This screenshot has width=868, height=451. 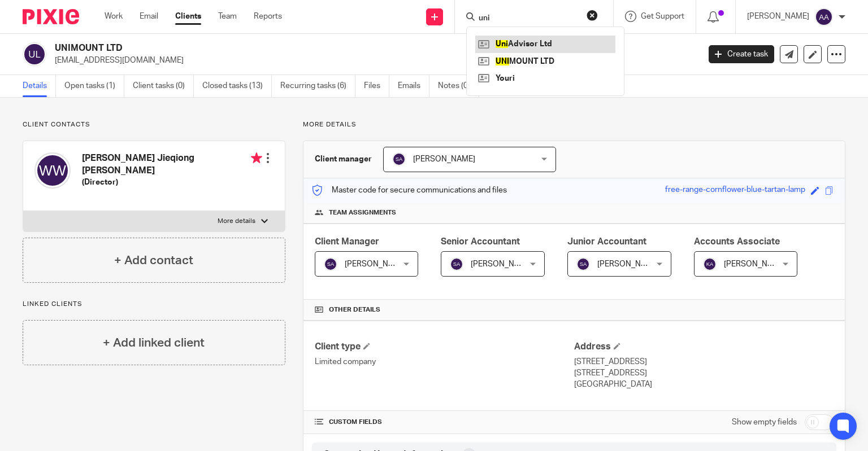 I want to click on span: Get Support, so click(x=663, y=16).